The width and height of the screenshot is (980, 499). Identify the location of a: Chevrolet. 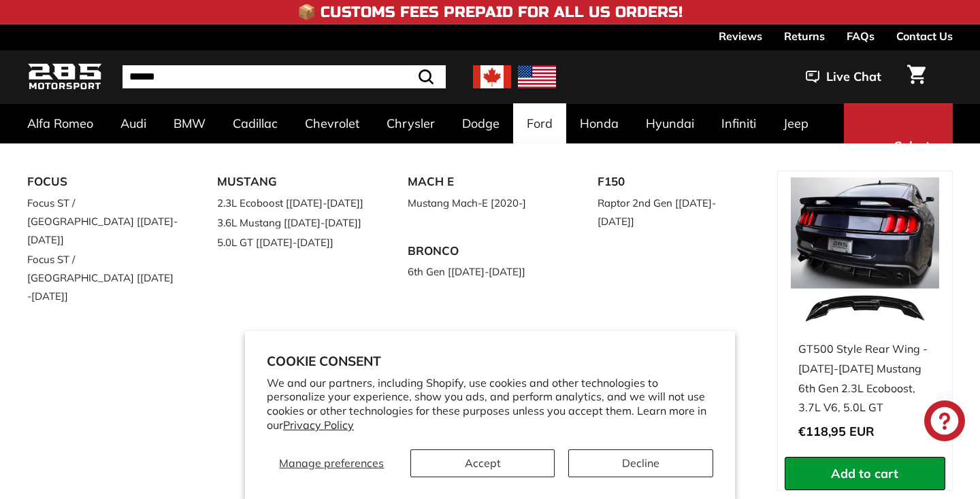
(332, 123).